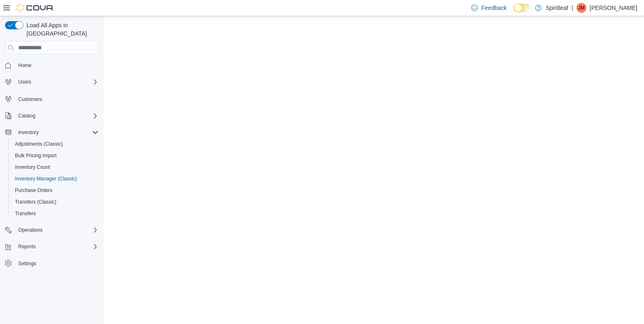  I want to click on nav: Complex example, so click(52, 173).